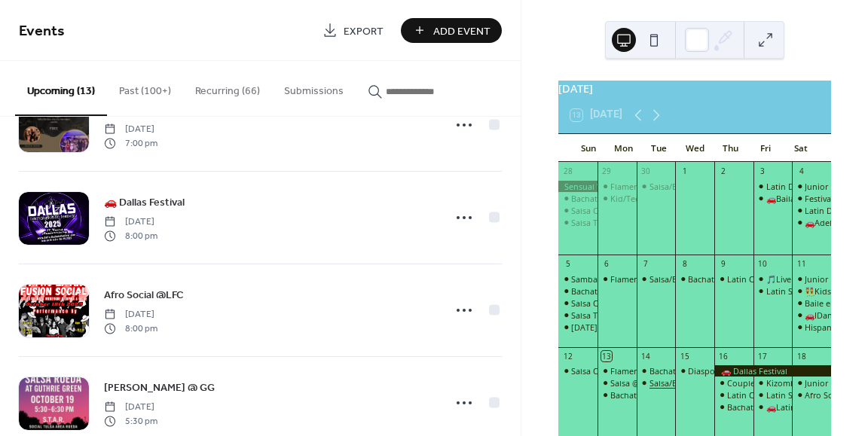 The width and height of the screenshot is (868, 436). What do you see at coordinates (730, 149) in the screenshot?
I see `div: Thu` at bounding box center [730, 149].